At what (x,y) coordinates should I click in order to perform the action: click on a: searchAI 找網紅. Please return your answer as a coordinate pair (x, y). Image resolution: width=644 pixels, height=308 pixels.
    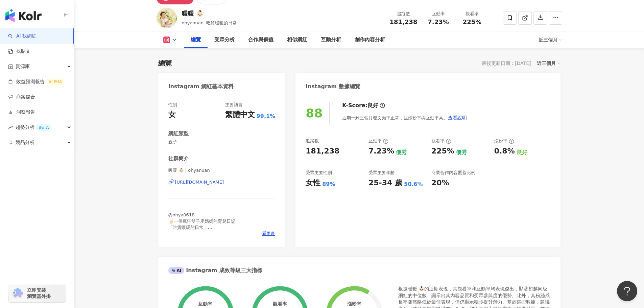
    Looking at the image, I should click on (22, 36).